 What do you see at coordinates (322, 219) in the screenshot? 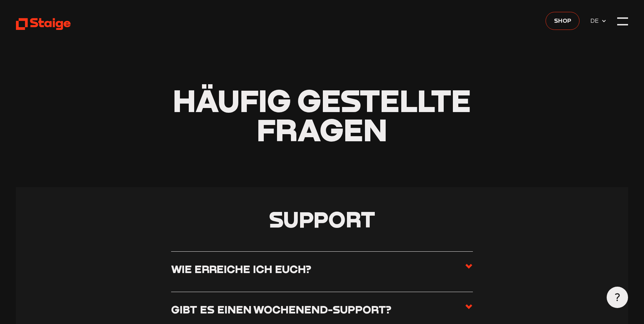
I see `span: Support` at bounding box center [322, 219].